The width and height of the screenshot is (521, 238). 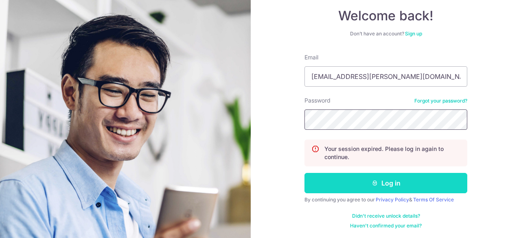 I want to click on button: Log in, so click(x=386, y=183).